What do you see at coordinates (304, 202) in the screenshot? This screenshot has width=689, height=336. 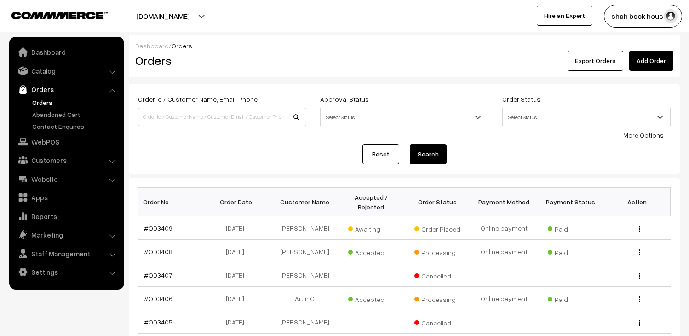 I see `th: Customer Name` at bounding box center [304, 202].